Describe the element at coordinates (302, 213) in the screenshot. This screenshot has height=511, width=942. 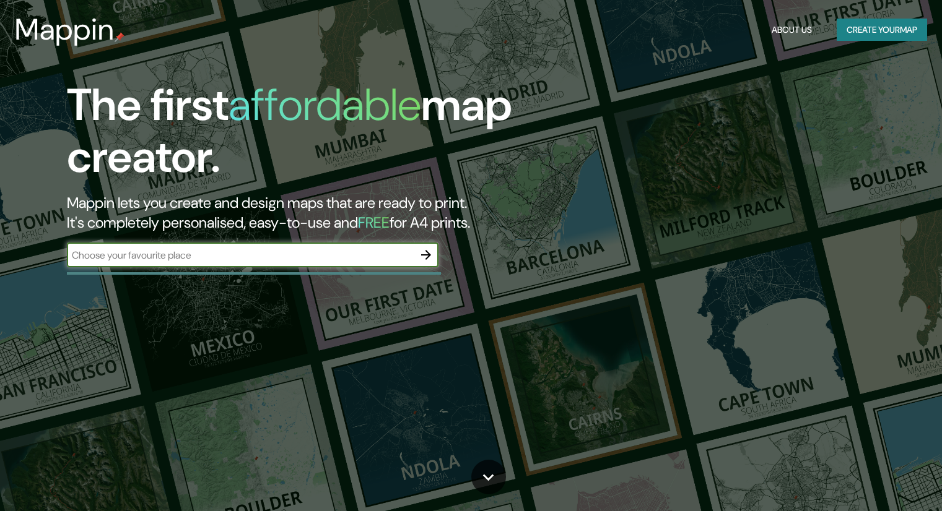
I see `h2: Mappin lets you create and design maps that are ready to print. It's completely personalised, eas...` at that location.